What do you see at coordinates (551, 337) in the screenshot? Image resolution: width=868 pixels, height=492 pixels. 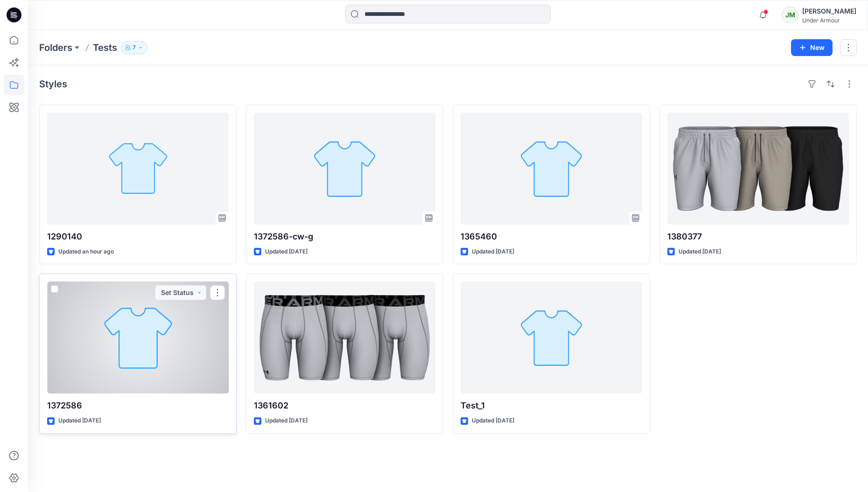 I see `a: Test_1` at bounding box center [551, 337].